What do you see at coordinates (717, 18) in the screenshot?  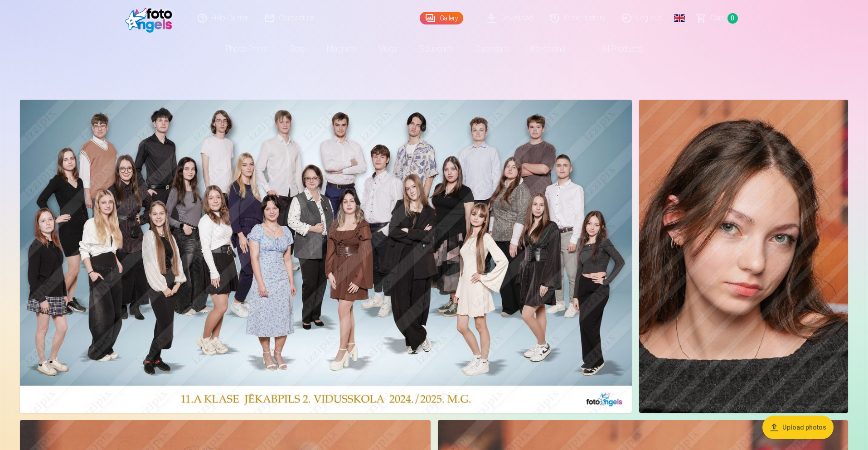 I see `span: Сart` at bounding box center [717, 18].